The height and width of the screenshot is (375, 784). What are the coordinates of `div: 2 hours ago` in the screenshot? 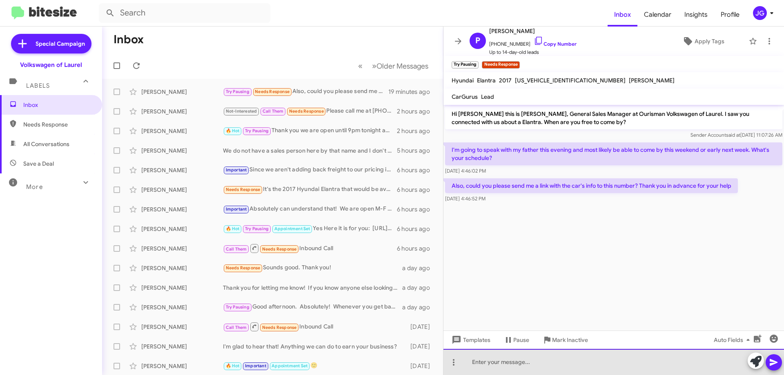 It's located at (416, 131).